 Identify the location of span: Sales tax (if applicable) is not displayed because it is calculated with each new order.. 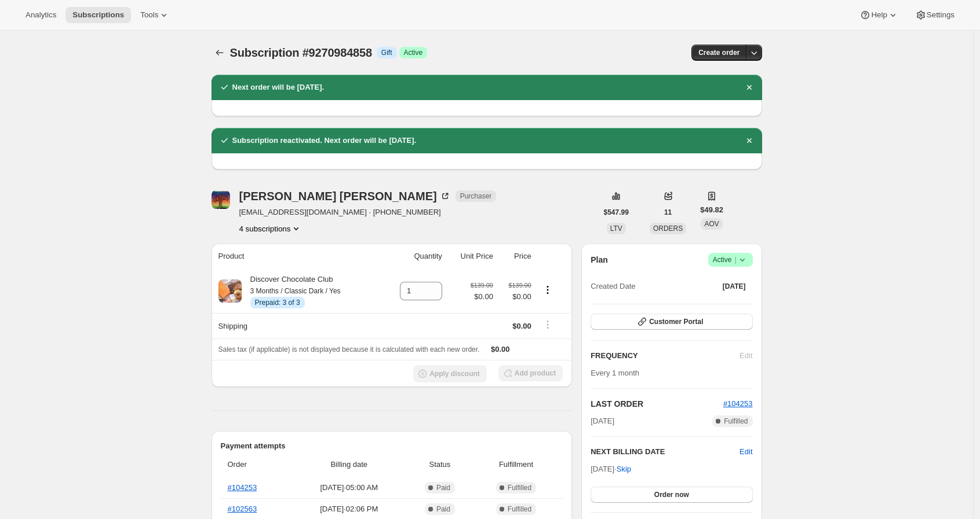
(349, 350).